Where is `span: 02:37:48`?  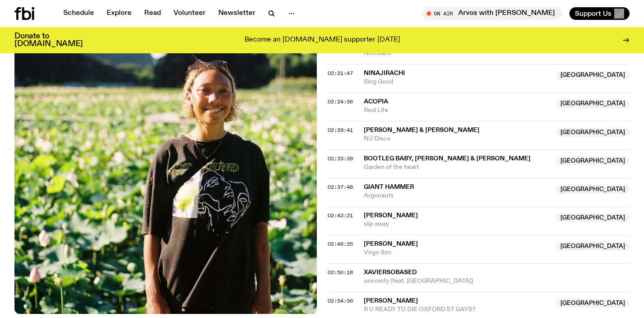
span: 02:37:48 is located at coordinates (340, 187).